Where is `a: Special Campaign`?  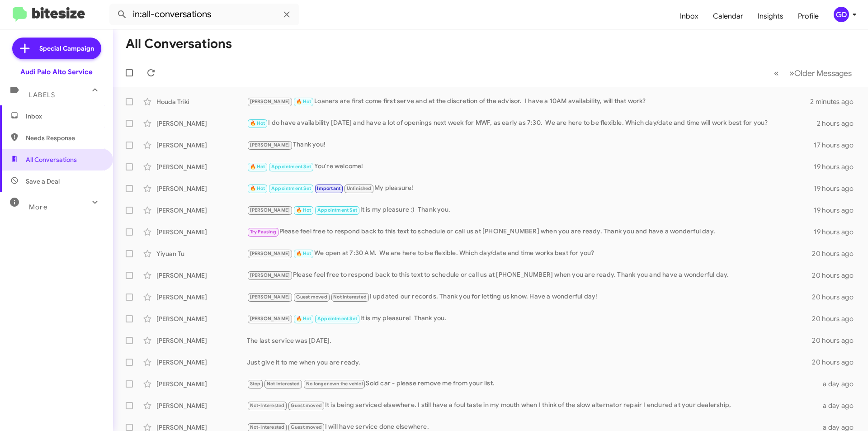 a: Special Campaign is located at coordinates (56, 48).